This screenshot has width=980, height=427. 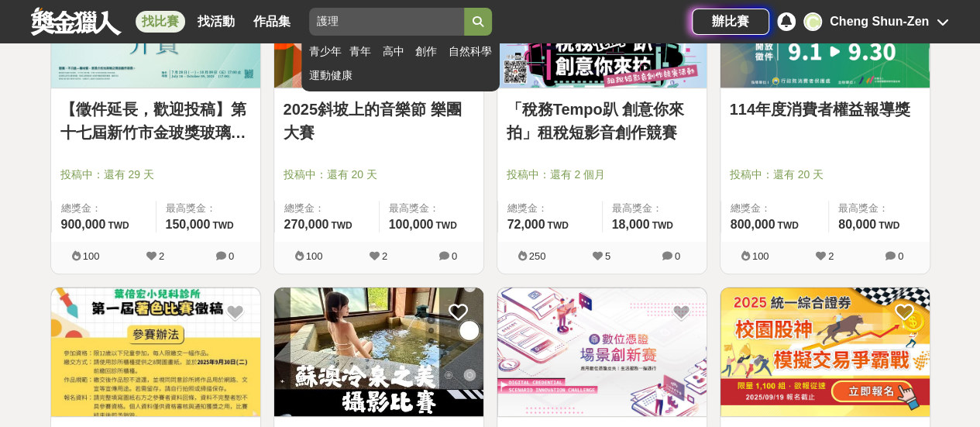 I want to click on span: 5, so click(x=608, y=255).